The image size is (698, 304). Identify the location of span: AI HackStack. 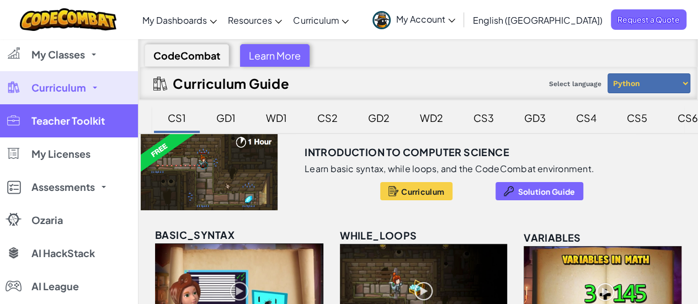
(63, 253).